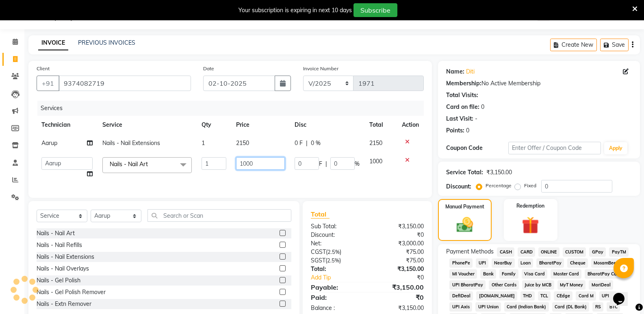 The width and height of the screenshot is (644, 314). Describe the element at coordinates (608, 296) in the screenshot. I see `span: UPI M` at that location.